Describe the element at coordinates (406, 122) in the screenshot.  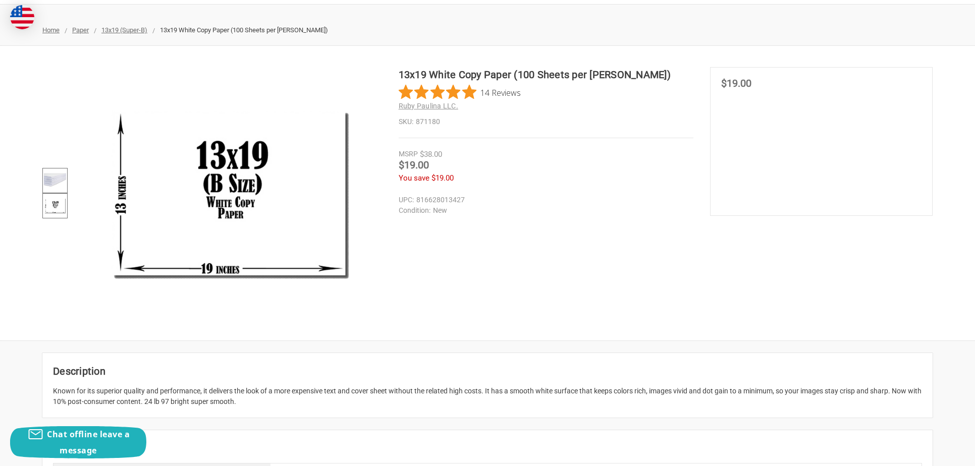
I see `dt: SKU:` at that location.